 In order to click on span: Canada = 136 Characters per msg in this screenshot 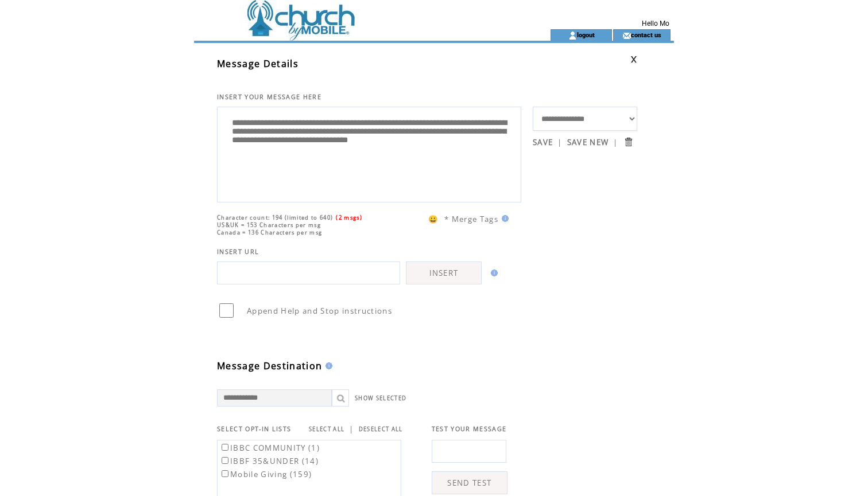, I will do `click(269, 232)`.